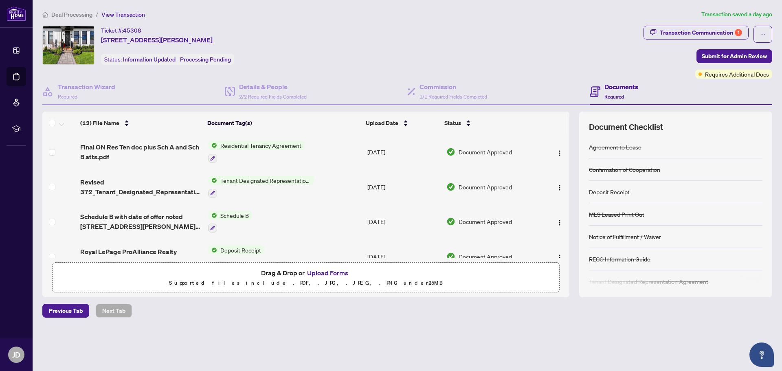 Image resolution: width=782 pixels, height=371 pixels. Describe the element at coordinates (140, 152) in the screenshot. I see `span: Final ON Res Ten doc plus Sch A and Sch B atts.pdf` at that location.